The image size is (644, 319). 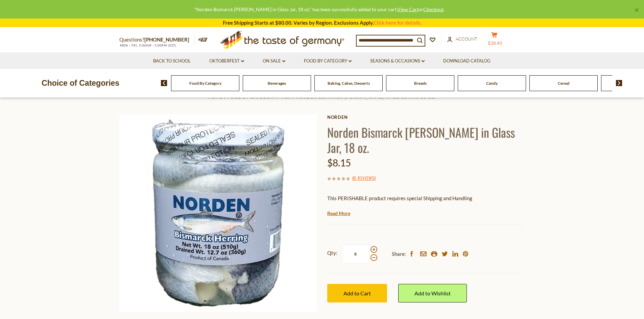 I want to click on a: Beverages, so click(x=277, y=83).